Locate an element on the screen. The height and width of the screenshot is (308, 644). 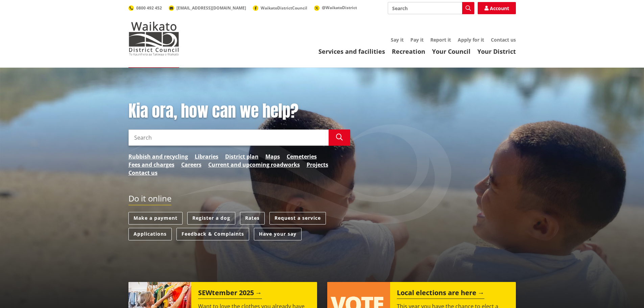
a: Your Council is located at coordinates (451, 52).